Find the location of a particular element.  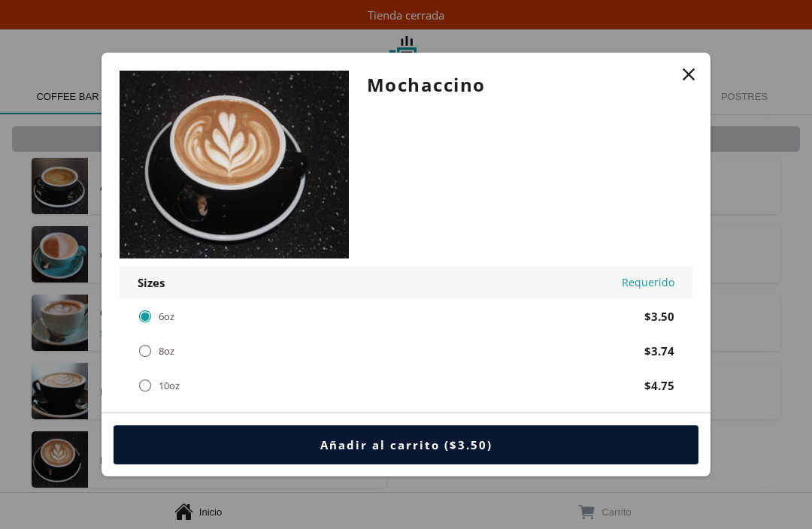

div: Añadir al carrito ($3.50) is located at coordinates (406, 445).